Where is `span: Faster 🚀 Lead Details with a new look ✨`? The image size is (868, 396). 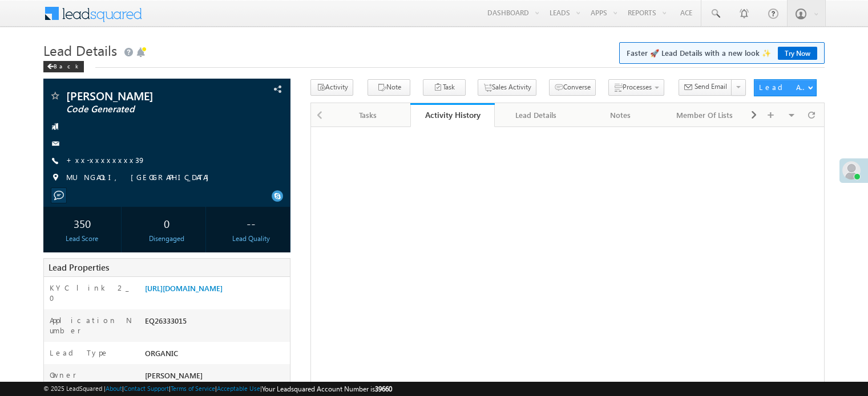 span: Faster 🚀 Lead Details with a new look ✨ is located at coordinates (722, 53).